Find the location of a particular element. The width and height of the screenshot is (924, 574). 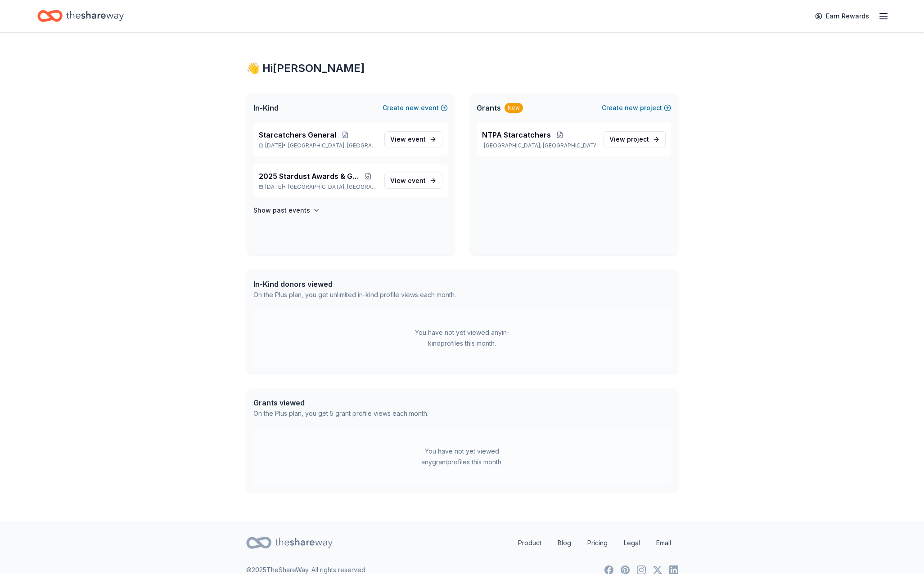

div: On the Plus plan, you get unlimited in-kind profile views each month. is located at coordinates (355, 295).